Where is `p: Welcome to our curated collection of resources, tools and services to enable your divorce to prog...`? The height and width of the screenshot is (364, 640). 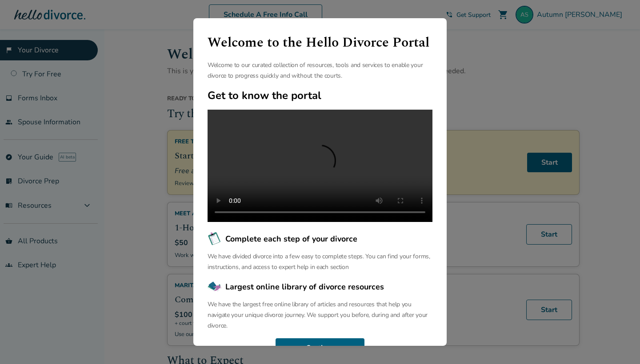
p: Welcome to our curated collection of resources, tools and services to enable your divorce to prog... is located at coordinates (320, 71).